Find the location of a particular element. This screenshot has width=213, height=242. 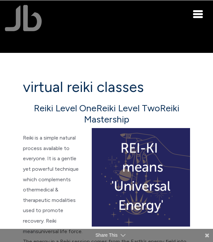

a: Reiki Mastership is located at coordinates (132, 113).